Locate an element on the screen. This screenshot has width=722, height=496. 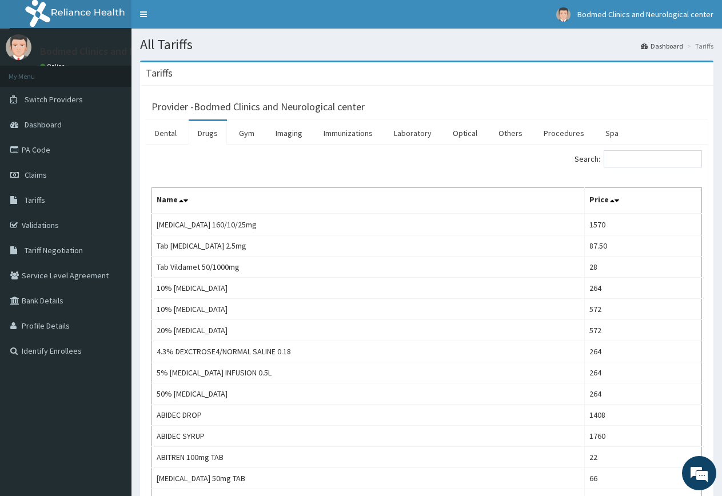
h3: Provider - Bodmed Clinics and Neurological center is located at coordinates (258, 107).